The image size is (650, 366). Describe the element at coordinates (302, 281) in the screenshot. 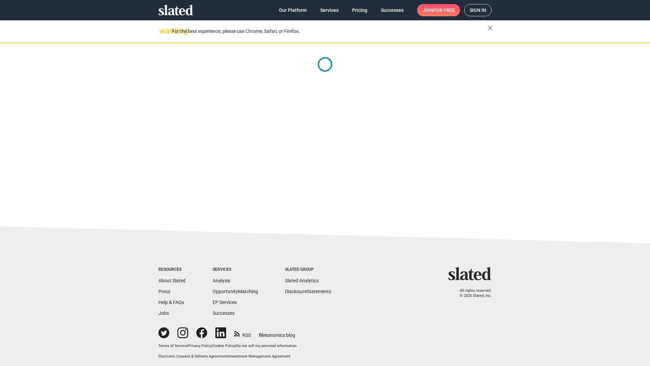

I see `a: Slated Analytics` at that location.